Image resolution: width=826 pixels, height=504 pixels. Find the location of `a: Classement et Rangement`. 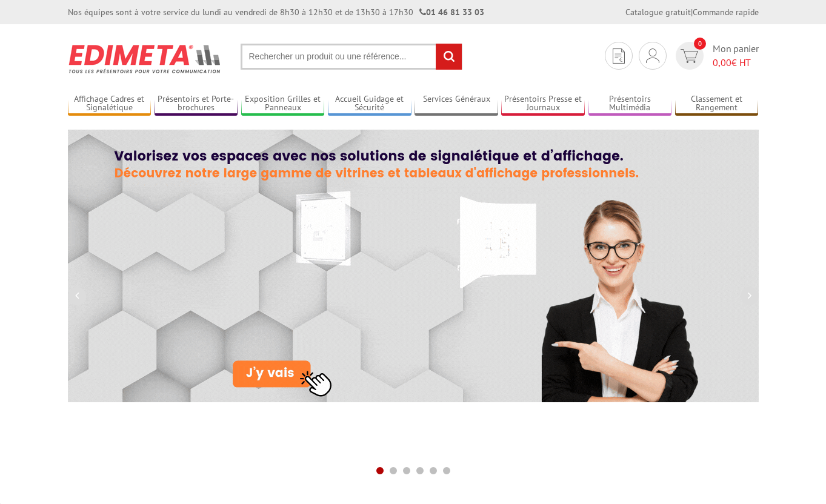

a: Classement et Rangement is located at coordinates (717, 104).